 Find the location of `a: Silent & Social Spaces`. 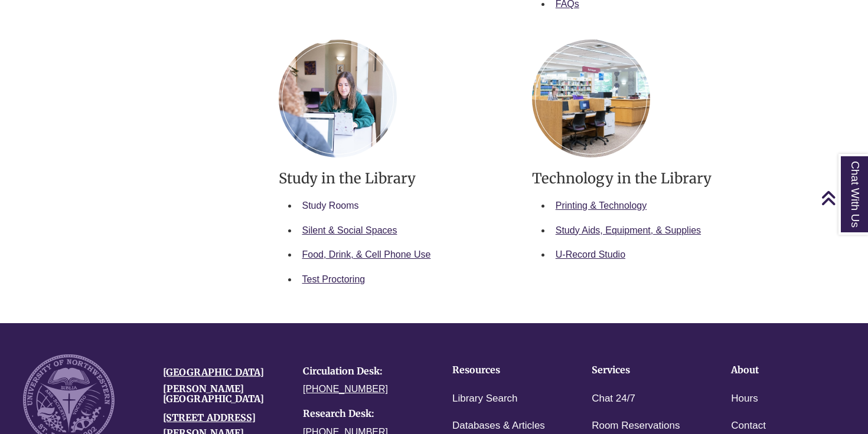

a: Silent & Social Spaces is located at coordinates (350, 230).